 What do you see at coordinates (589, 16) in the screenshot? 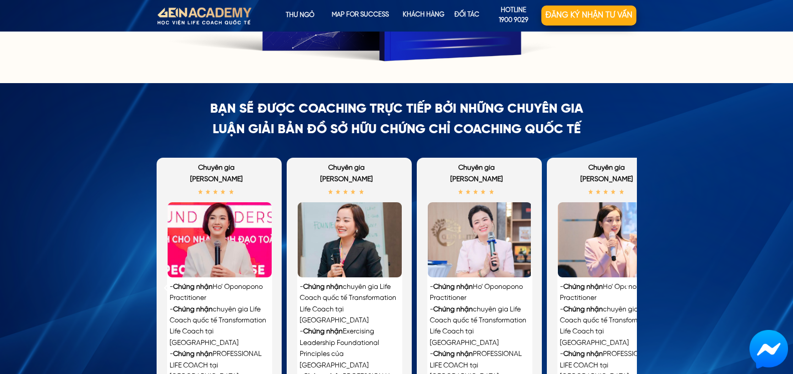
I see `p: Đăng ký nhận tư vấn` at bounding box center [589, 16].